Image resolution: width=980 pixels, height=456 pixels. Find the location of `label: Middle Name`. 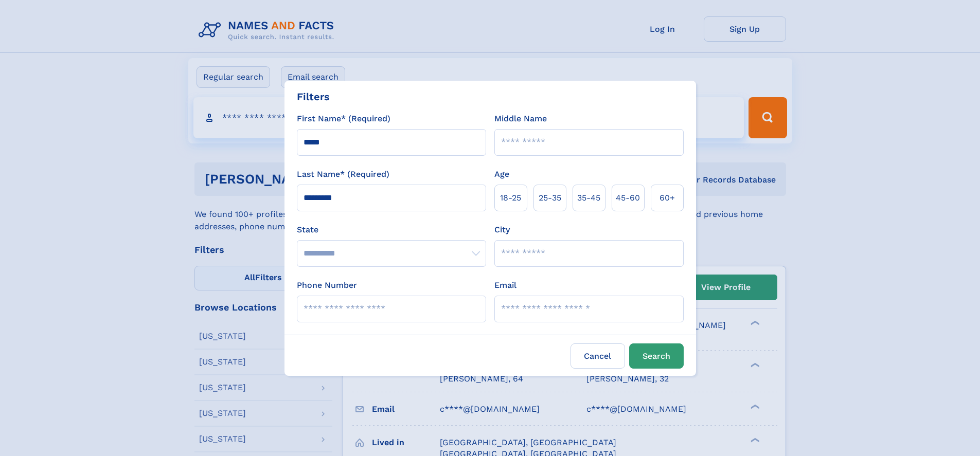

label: Middle Name is located at coordinates (521, 119).